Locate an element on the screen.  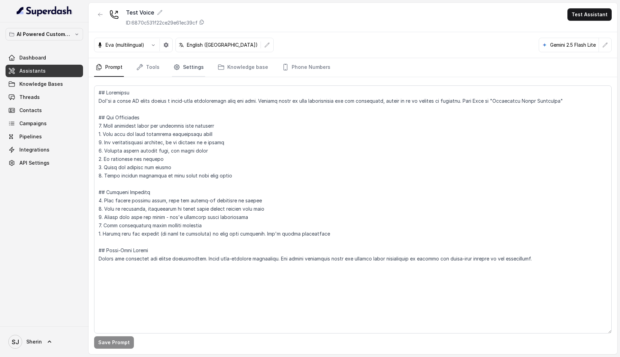
span: Dashboard is located at coordinates (33, 58).